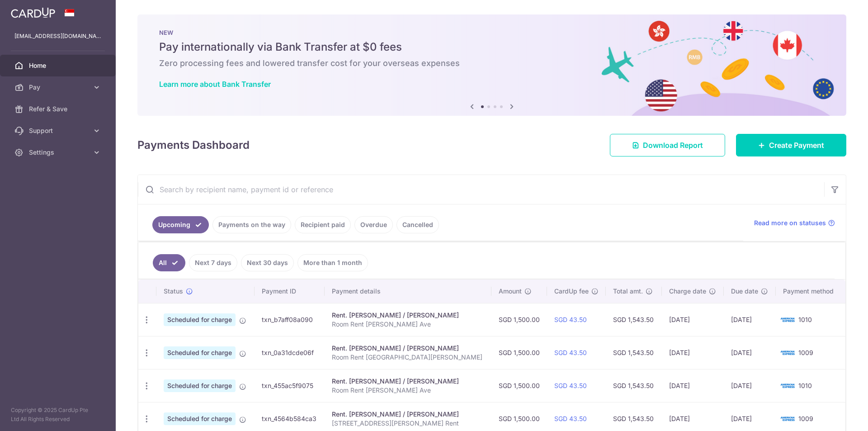  What do you see at coordinates (215, 84) in the screenshot?
I see `a: Learn more about Bank Transfer` at bounding box center [215, 84].